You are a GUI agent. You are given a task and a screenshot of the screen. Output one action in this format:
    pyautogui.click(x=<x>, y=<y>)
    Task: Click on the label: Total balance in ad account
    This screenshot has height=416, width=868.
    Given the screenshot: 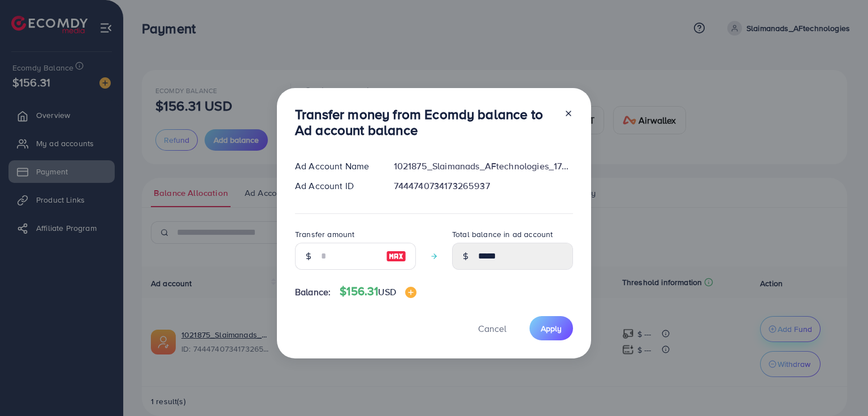 What is the action you would take?
    pyautogui.click(x=502, y=234)
    